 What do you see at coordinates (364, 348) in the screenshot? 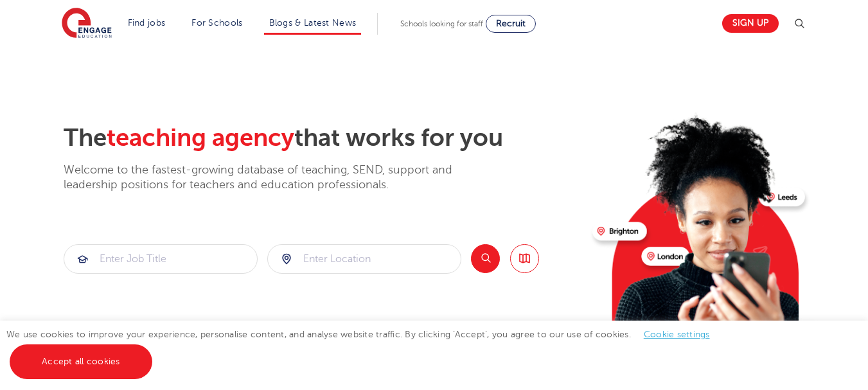
I see `span: We use cookies to improve your experience, personalise content, and analyse website traffic. By c...` at bounding box center [364, 348].